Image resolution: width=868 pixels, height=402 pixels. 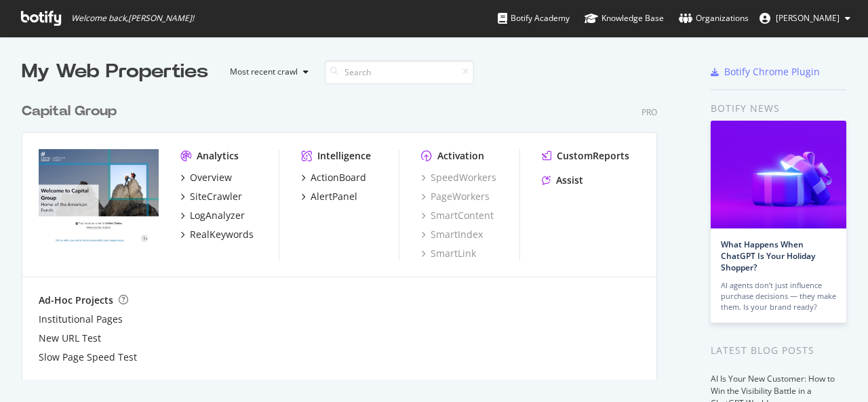 I want to click on div: Botify news, so click(x=778, y=108).